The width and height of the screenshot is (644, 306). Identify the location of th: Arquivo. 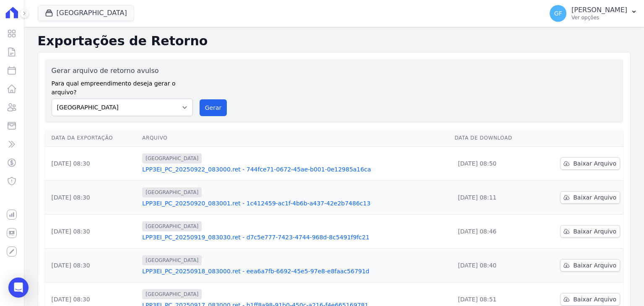
(295, 138).